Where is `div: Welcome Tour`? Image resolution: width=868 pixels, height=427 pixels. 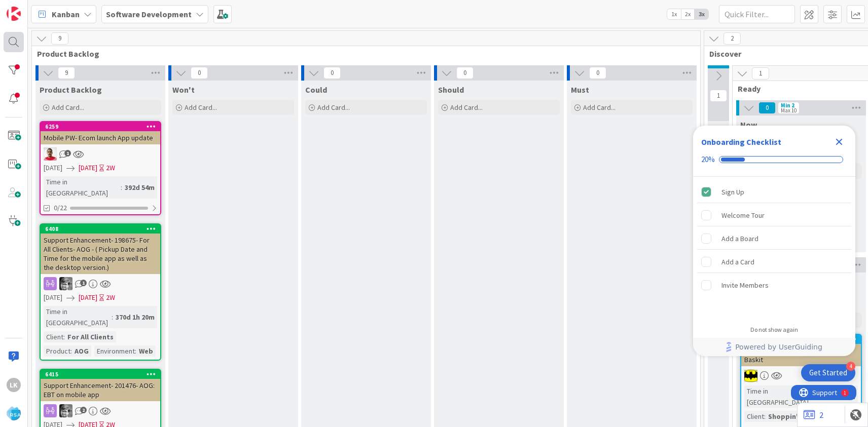 div: Welcome Tour is located at coordinates (743, 215).